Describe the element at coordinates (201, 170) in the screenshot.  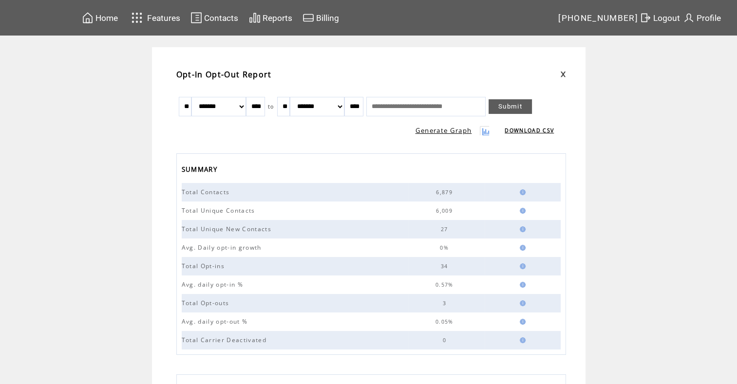
I see `span: SUMMARY` at that location.